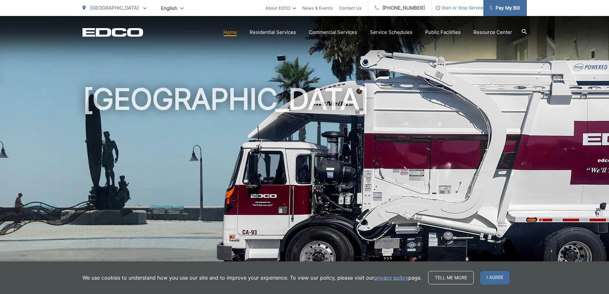 This screenshot has height=294, width=609. Describe the element at coordinates (113, 32) in the screenshot. I see `a: EDCD logo. Return to the homepage.` at that location.